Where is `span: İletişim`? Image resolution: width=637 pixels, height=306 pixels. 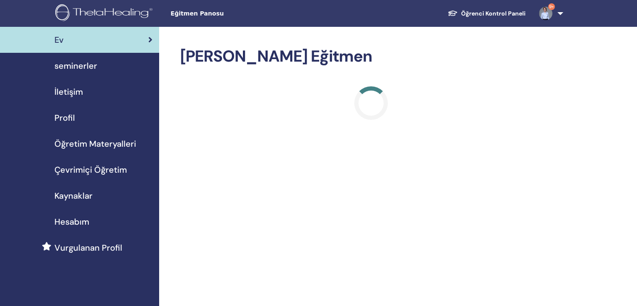 span: İletişim is located at coordinates (69, 92).